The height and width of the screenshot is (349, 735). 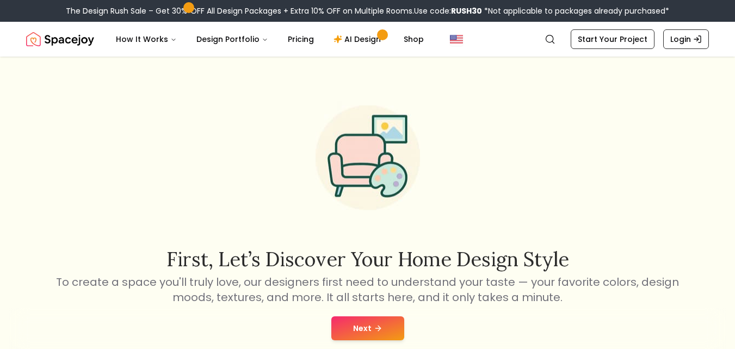 What do you see at coordinates (368, 259) in the screenshot?
I see `h2: First, let’s discover your home design style` at bounding box center [368, 259].